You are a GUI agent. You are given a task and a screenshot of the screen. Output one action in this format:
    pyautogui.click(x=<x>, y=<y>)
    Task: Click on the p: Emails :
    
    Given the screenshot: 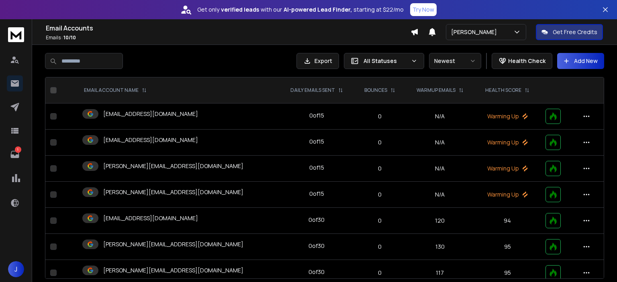 What is the action you would take?
    pyautogui.click(x=228, y=38)
    